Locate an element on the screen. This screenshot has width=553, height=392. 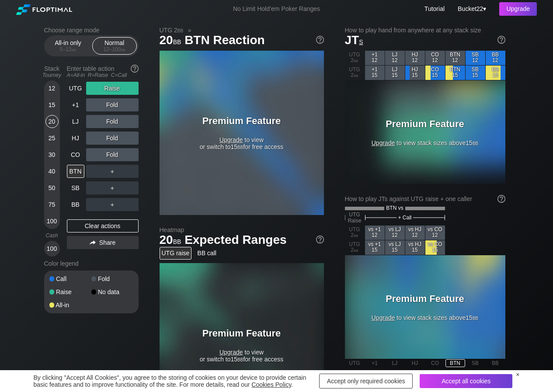
a: Cookies Policy is located at coordinates (271, 384).